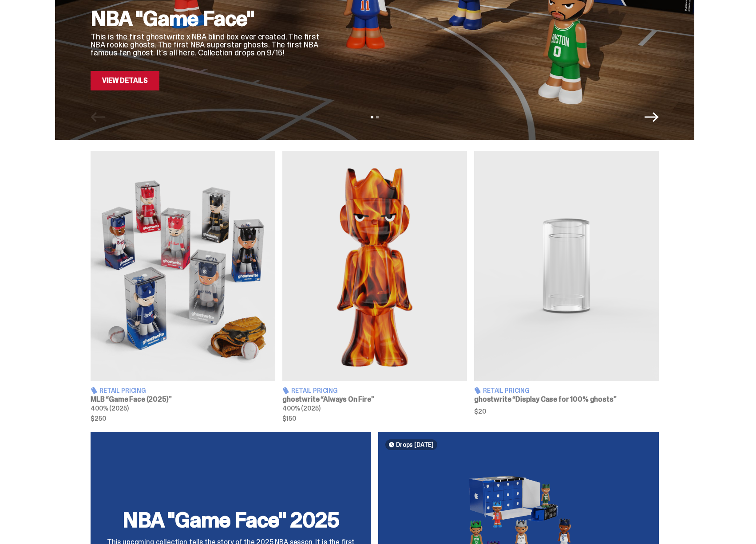  Describe the element at coordinates (652, 117) in the screenshot. I see `button: Next` at that location.